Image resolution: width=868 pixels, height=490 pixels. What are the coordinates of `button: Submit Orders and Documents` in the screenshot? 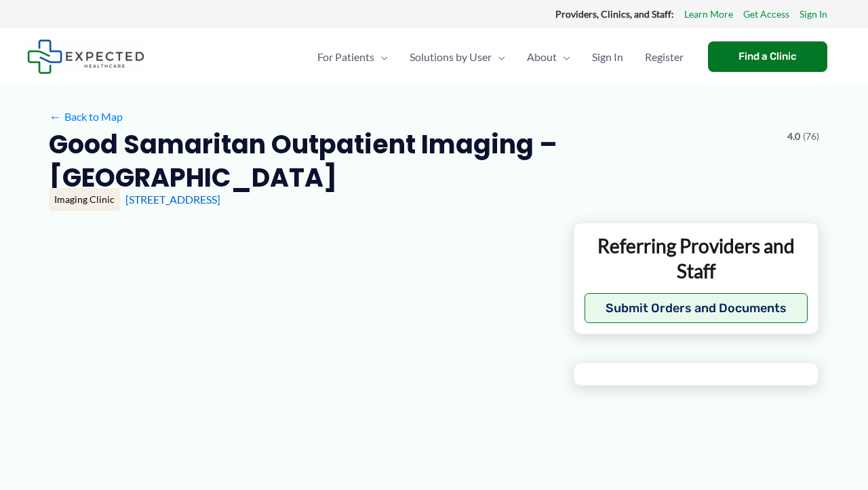 It's located at (695, 308).